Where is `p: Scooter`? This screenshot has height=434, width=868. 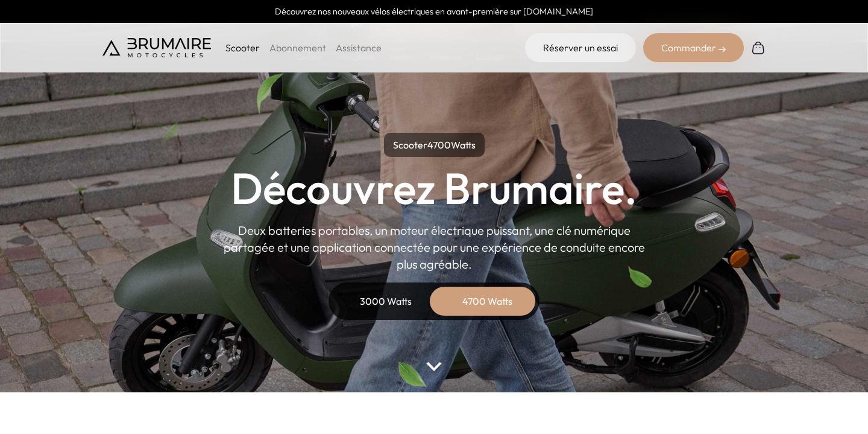
p: Scooter is located at coordinates (243, 48).